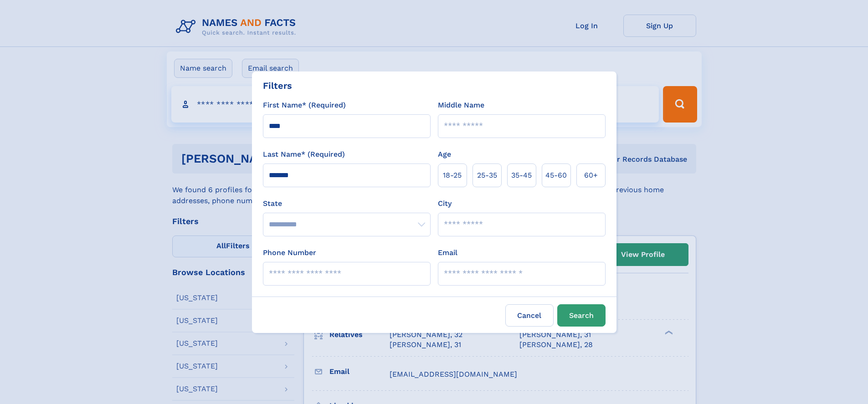 This screenshot has height=404, width=868. Describe the element at coordinates (289, 253) in the screenshot. I see `label: Phone Number` at that location.